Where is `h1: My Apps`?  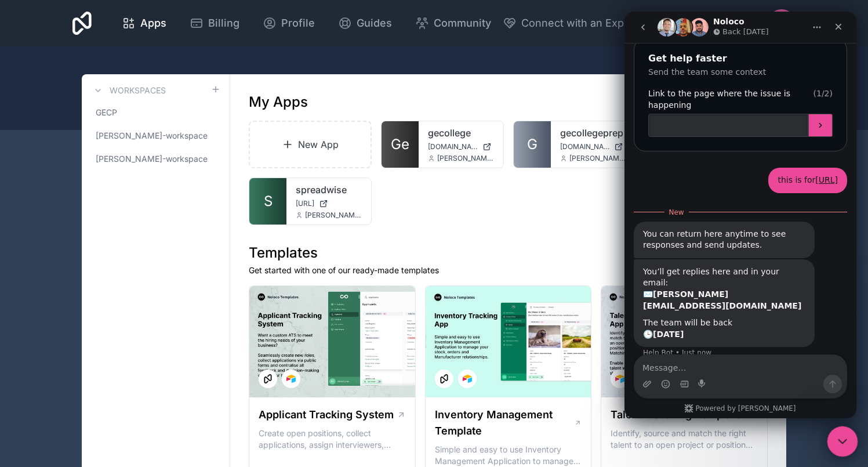
h1: My Apps is located at coordinates (279, 102).